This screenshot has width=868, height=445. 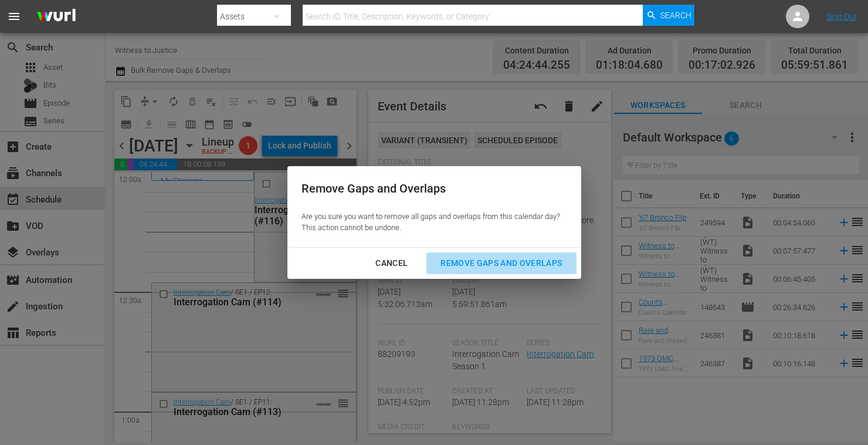 What do you see at coordinates (56, 17) in the screenshot?
I see `img: ans4CAIJ8jUAAAAAAAAAAAAAAAAAAAAAAAAgQb4GAAAAAAAAAAAAAAAAAAAAAAAAJMjXAAAAAAAAAAAAAAAAAAAAAAAAgAT5G...` at bounding box center [56, 17].